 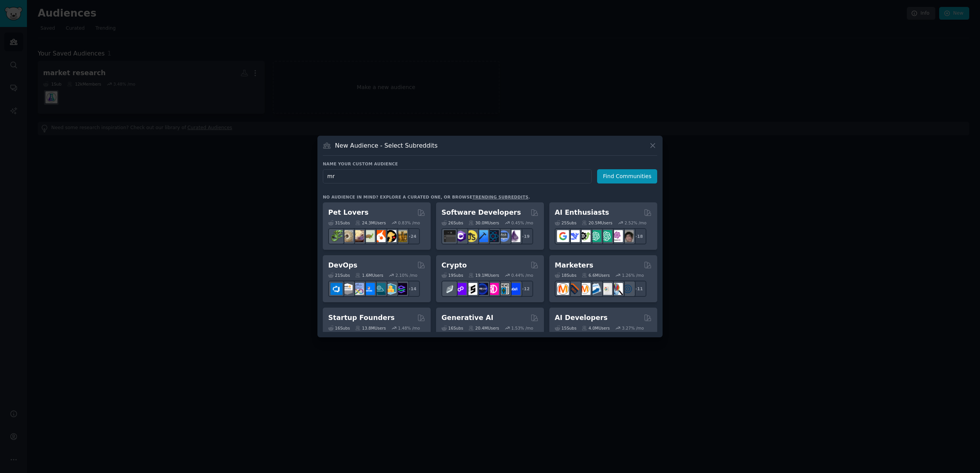 I want to click on div: 15 Sub s, so click(x=565, y=328).